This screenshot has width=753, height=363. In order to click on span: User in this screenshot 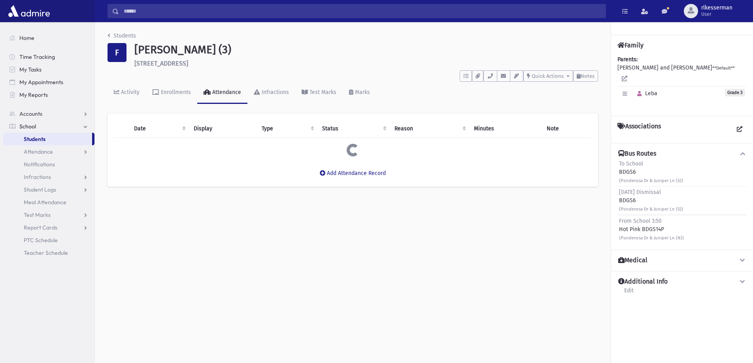, I will do `click(717, 14)`.